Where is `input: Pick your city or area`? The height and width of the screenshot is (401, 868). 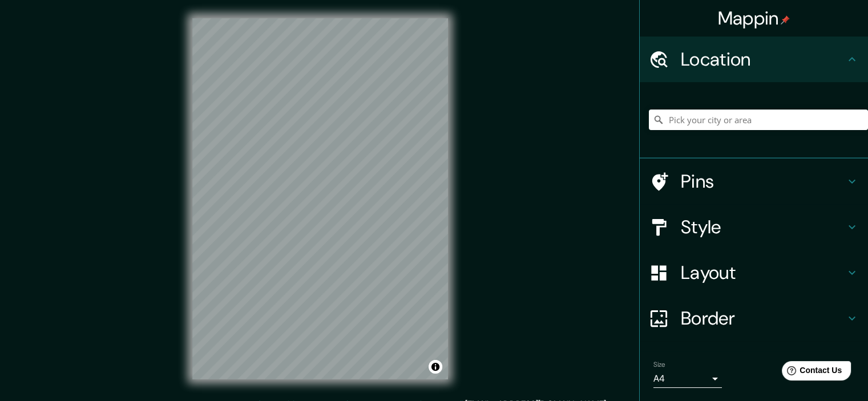 input: Pick your city or area is located at coordinates (758, 120).